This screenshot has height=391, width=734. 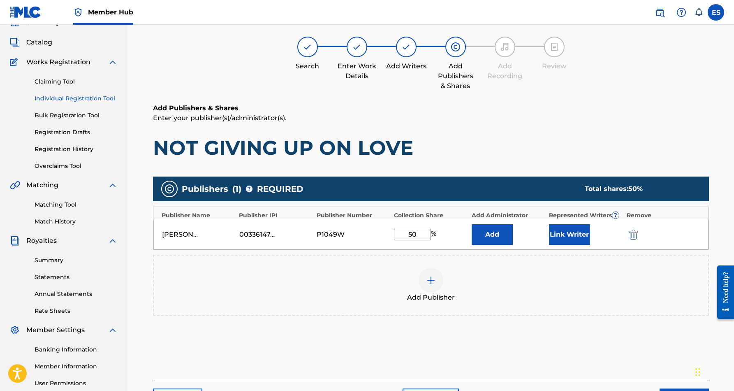 What do you see at coordinates (456, 47) in the screenshot?
I see `img: step indicator icon for Add Publishers & Shares` at bounding box center [456, 47].